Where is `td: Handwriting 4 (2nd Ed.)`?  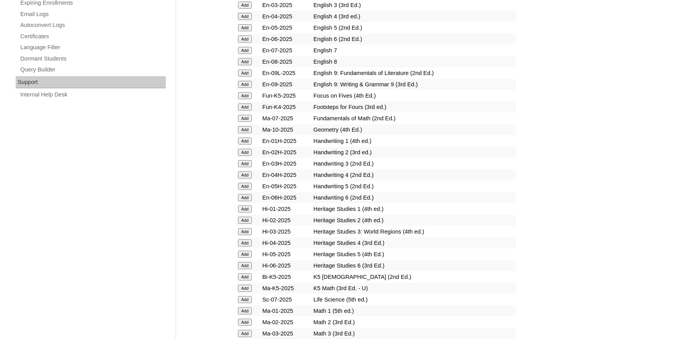 td: Handwriting 4 (2nd Ed.) is located at coordinates (414, 175).